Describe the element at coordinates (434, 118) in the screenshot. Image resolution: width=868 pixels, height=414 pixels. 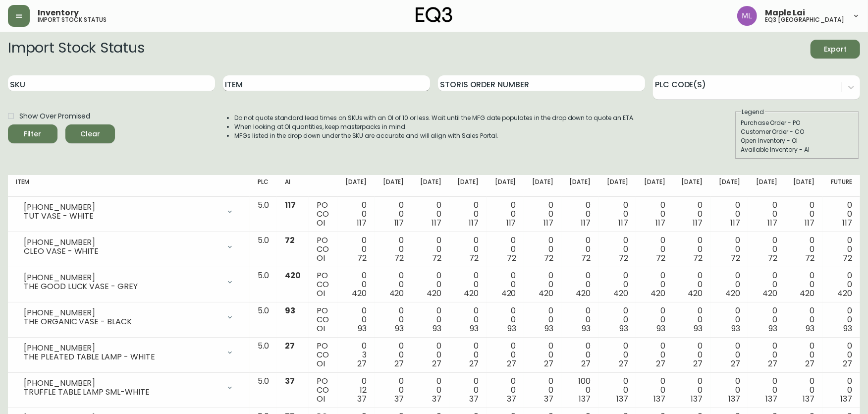
I see `li: Do not quote standard lead times on SKUs with an OI of 10 or less. Wait until the MFG date popula...` at that location.